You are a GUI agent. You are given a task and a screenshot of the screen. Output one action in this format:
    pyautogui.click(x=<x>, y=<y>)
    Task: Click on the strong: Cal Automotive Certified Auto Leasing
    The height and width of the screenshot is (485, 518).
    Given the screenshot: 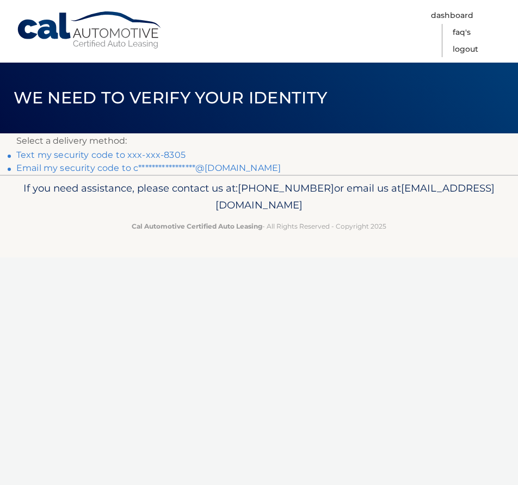 What is the action you would take?
    pyautogui.click(x=197, y=226)
    